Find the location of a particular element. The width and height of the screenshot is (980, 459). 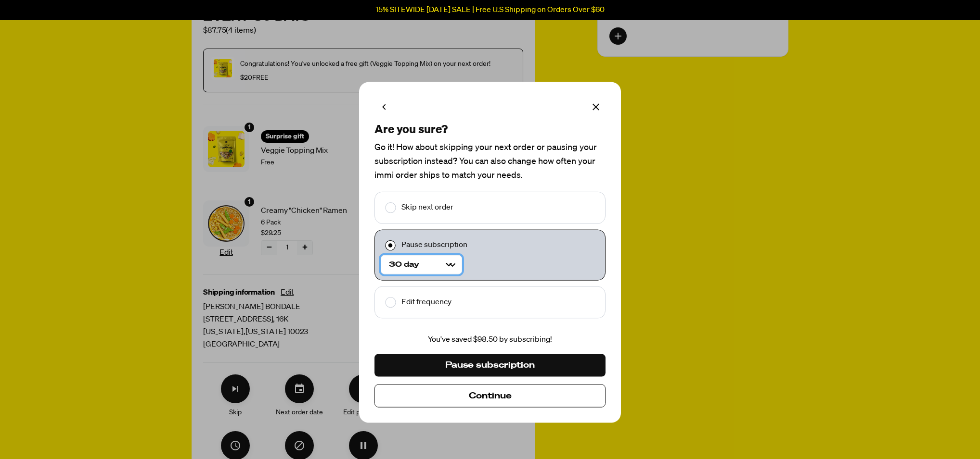

text: Pause subscription is located at coordinates (434, 246).